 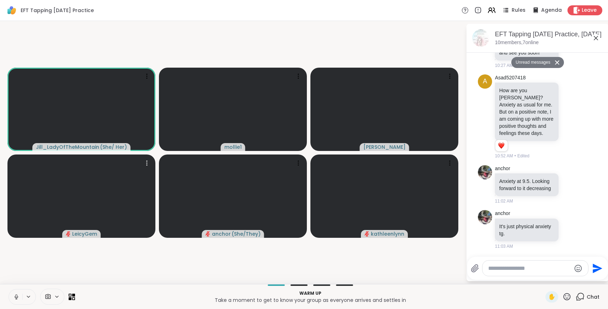 What do you see at coordinates (593, 297) in the screenshot?
I see `span: Chat` at bounding box center [593, 297].